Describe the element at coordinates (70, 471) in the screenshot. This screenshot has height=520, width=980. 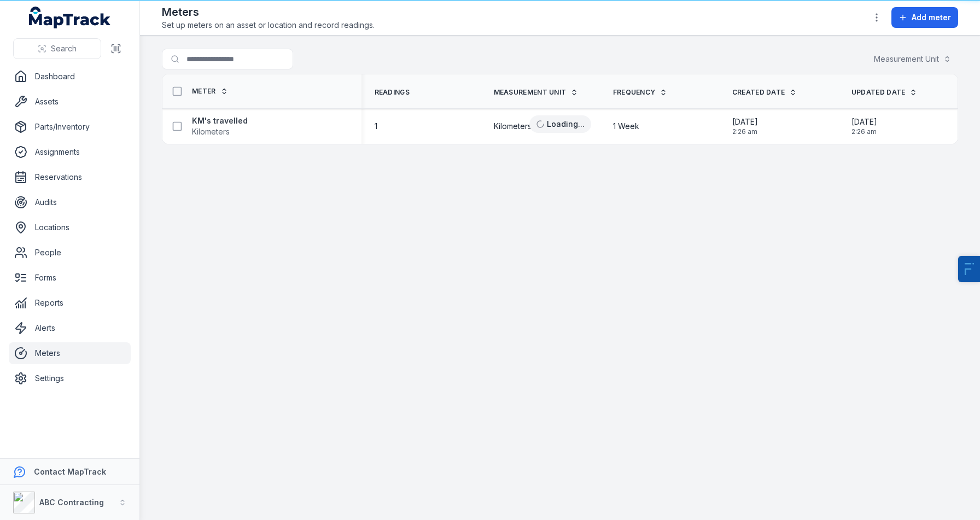
I see `strong: Contact MapTrack` at that location.